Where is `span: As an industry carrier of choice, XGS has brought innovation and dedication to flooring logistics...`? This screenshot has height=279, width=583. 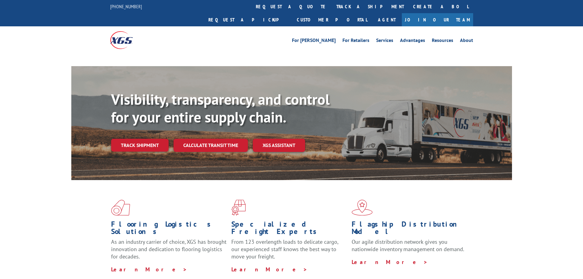
span: As an industry carrier of choice, XGS has brought innovation and dedication to flooring logistics... is located at coordinates (169, 249).